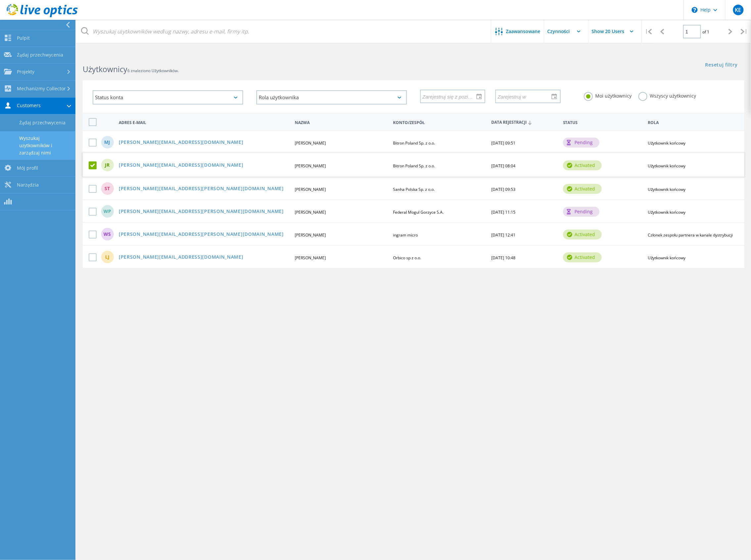  What do you see at coordinates (414, 189) in the screenshot?
I see `span: Sanha Polska Sp. z o.o.` at bounding box center [414, 189].